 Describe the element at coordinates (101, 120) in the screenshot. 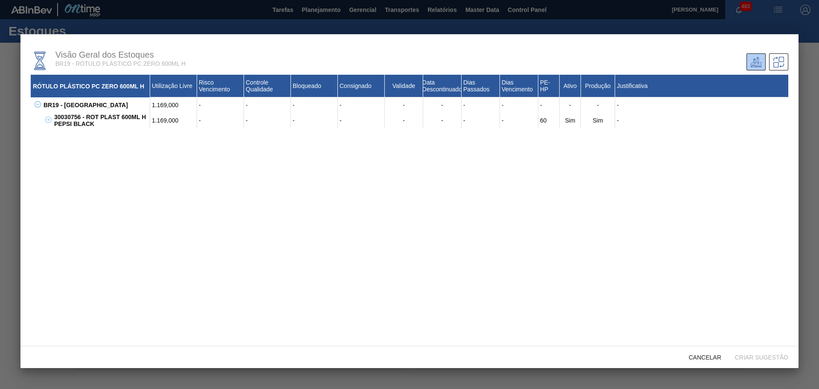

I see `div: 30030756 - ROT PLAST 600ML H PEPSI BLACK` at that location.